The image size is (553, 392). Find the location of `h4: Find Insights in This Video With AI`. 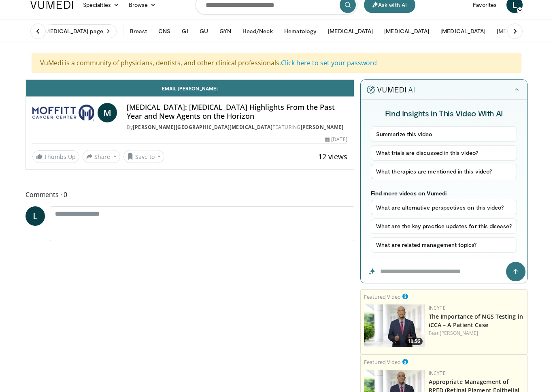

h4: Find Insights in This Video With AI is located at coordinates (444, 113).